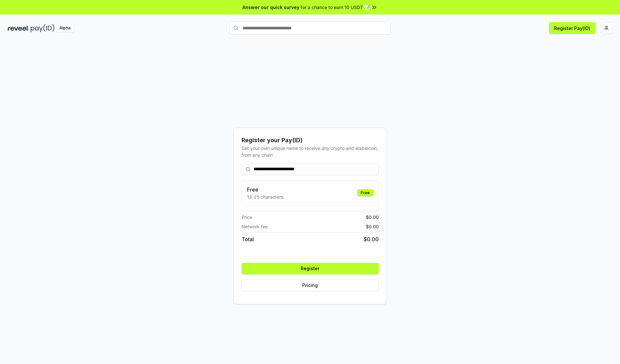 The height and width of the screenshot is (364, 620). What do you see at coordinates (43, 28) in the screenshot?
I see `img: pay_id` at bounding box center [43, 28].